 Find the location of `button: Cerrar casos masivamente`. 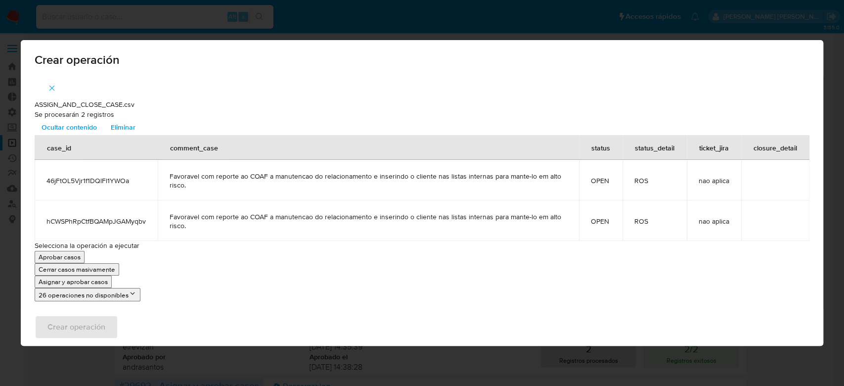

button: Cerrar casos masivamente is located at coordinates (77, 269).